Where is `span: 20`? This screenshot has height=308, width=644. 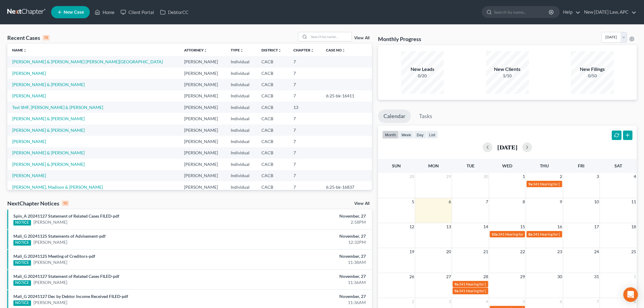 span: 20 is located at coordinates (448, 252).